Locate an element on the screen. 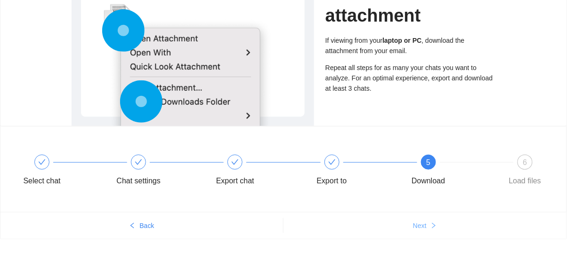 This screenshot has height=275, width=567. div: If viewing from your , download the attachment from your email. is located at coordinates (410, 46).